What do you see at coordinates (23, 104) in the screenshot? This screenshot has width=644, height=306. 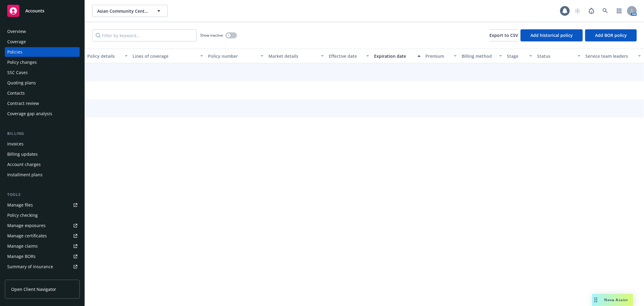 I see `div: Contract review` at bounding box center [23, 104].